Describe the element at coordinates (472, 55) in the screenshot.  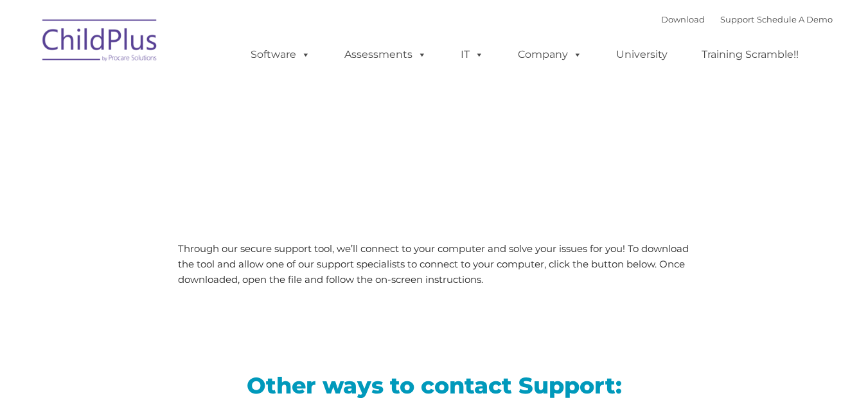
I see `a: IT` at that location.